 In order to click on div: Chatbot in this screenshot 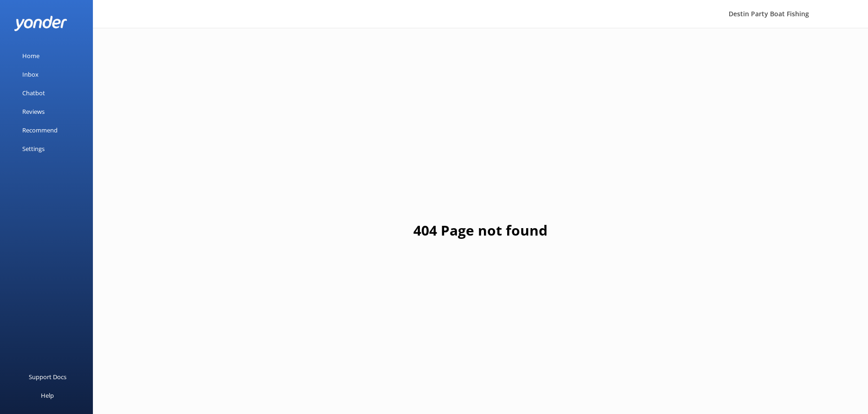, I will do `click(33, 93)`.